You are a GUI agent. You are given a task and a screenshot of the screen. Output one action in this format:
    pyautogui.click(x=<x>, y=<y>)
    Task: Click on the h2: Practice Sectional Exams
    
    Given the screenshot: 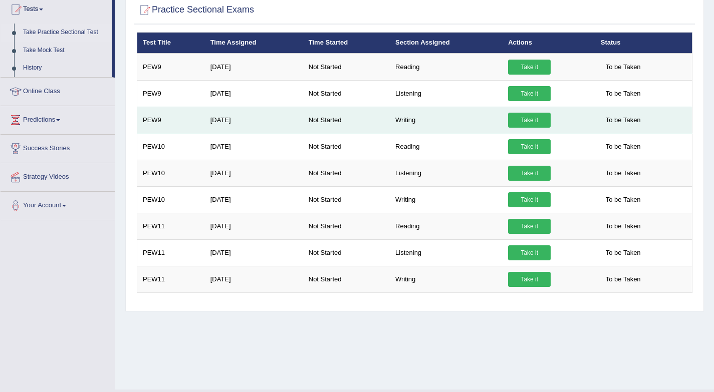 What is the action you would take?
    pyautogui.click(x=195, y=10)
    